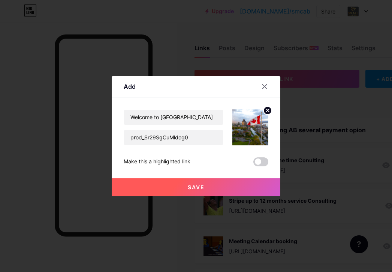 Image resolution: width=392 pixels, height=272 pixels. What do you see at coordinates (196, 187) in the screenshot?
I see `button: Save` at bounding box center [196, 187].